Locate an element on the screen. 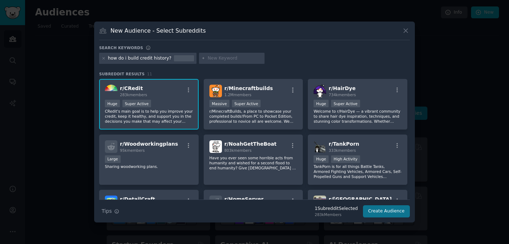 The height and width of the screenshot is (244, 509). button: Create Audience is located at coordinates (387, 211).